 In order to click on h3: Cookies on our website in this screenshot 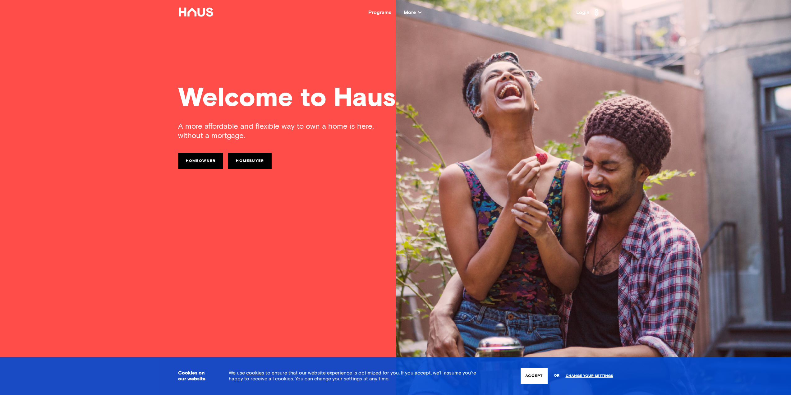, I will do `click(195, 376)`.